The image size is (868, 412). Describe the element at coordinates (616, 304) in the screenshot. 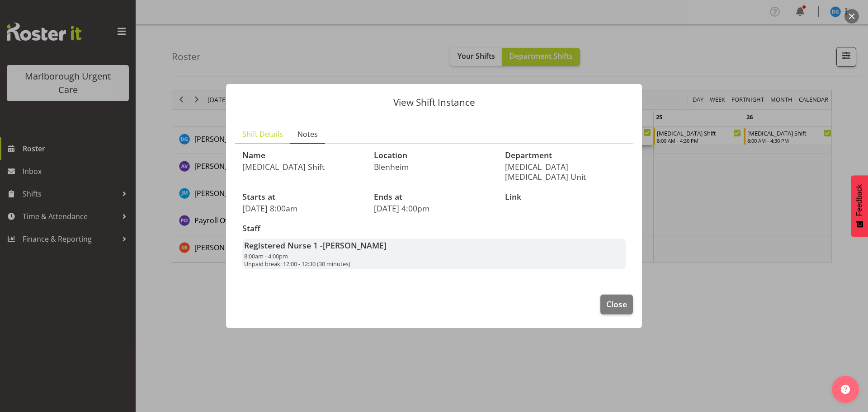

I see `span: Close` at that location.